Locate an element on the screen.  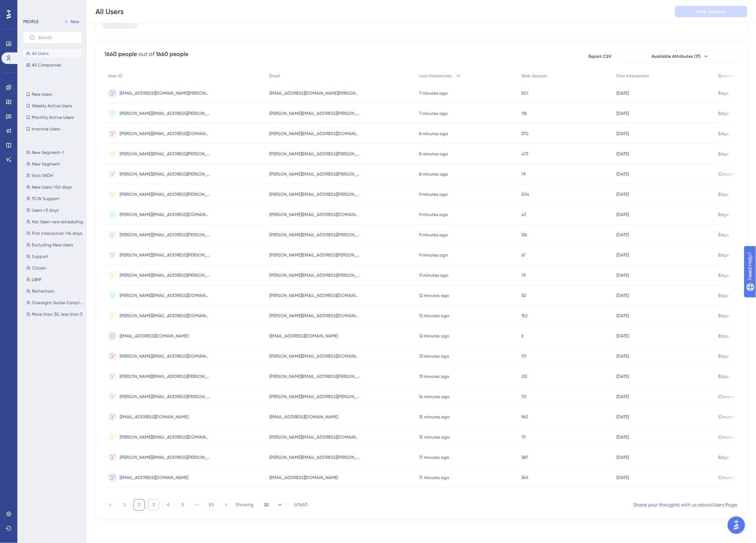
button: LBHF is located at coordinates (55, 279).